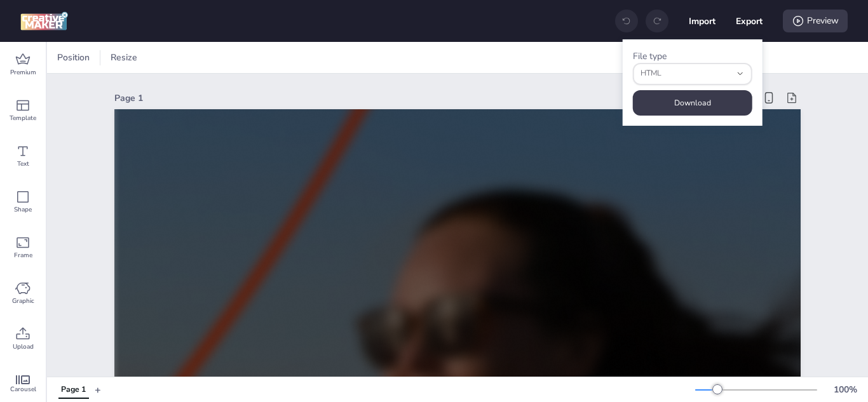  Describe the element at coordinates (815, 21) in the screenshot. I see `div: Preview` at that location.